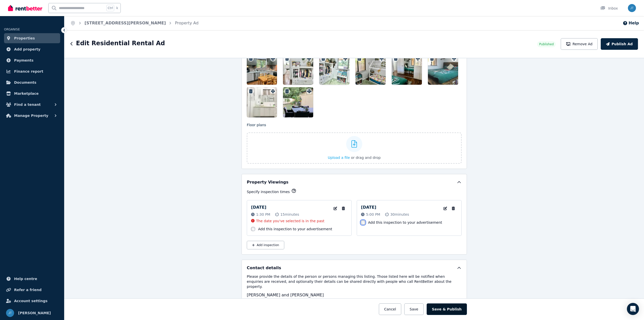 This screenshot has width=644, height=320. What do you see at coordinates (24, 60) in the screenshot?
I see `span: Payments` at bounding box center [24, 60].